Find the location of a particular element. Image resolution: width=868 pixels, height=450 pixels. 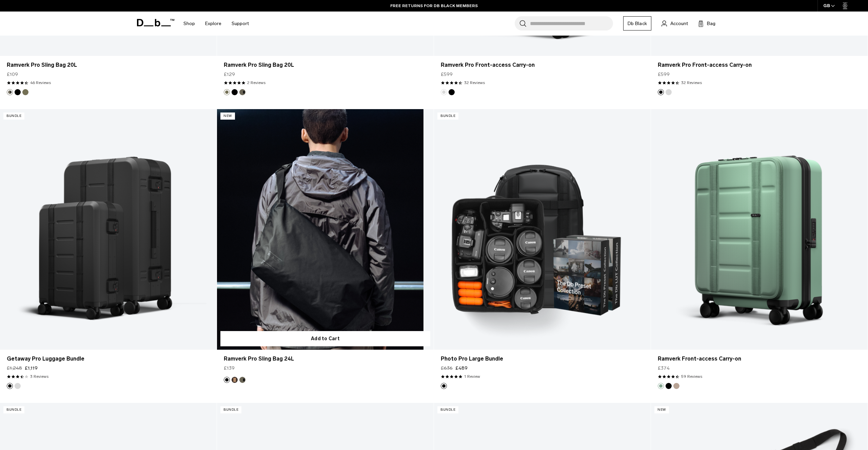

a: Db Black is located at coordinates (637, 23).